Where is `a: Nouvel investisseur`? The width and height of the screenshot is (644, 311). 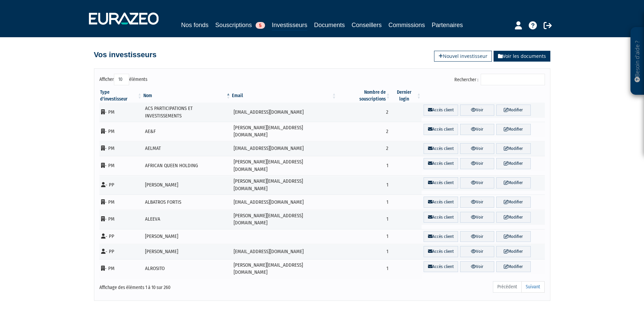 a: Nouvel investisseur is located at coordinates (463, 56).